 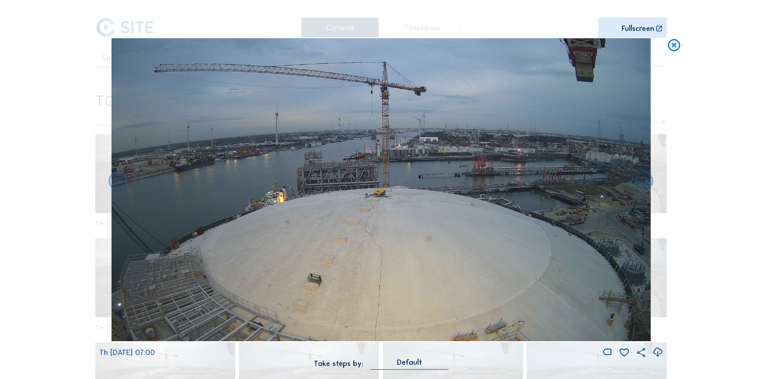 What do you see at coordinates (338, 364) in the screenshot?
I see `div: Take steps by:` at bounding box center [338, 364].